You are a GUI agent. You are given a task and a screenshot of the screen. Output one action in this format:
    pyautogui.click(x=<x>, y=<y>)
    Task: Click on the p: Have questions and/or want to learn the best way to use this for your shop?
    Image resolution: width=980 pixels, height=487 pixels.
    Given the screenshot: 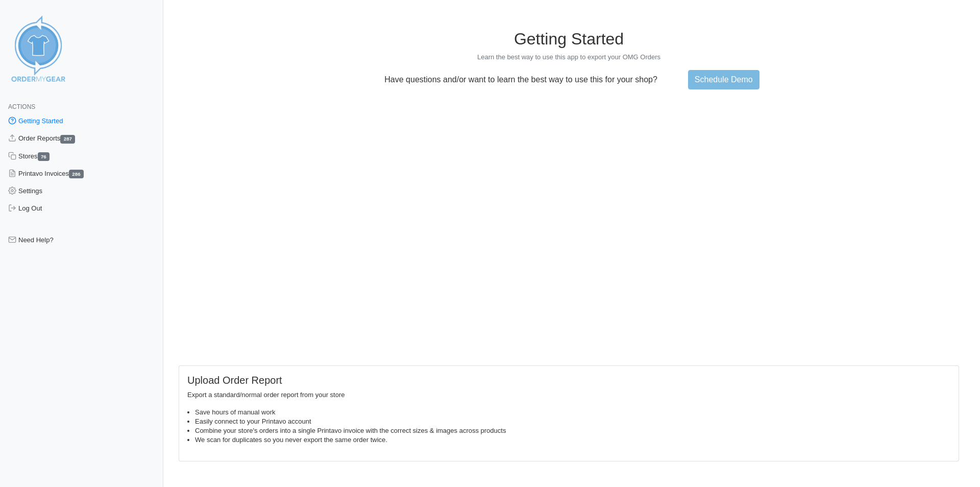 What is the action you would take?
    pyautogui.click(x=521, y=80)
    